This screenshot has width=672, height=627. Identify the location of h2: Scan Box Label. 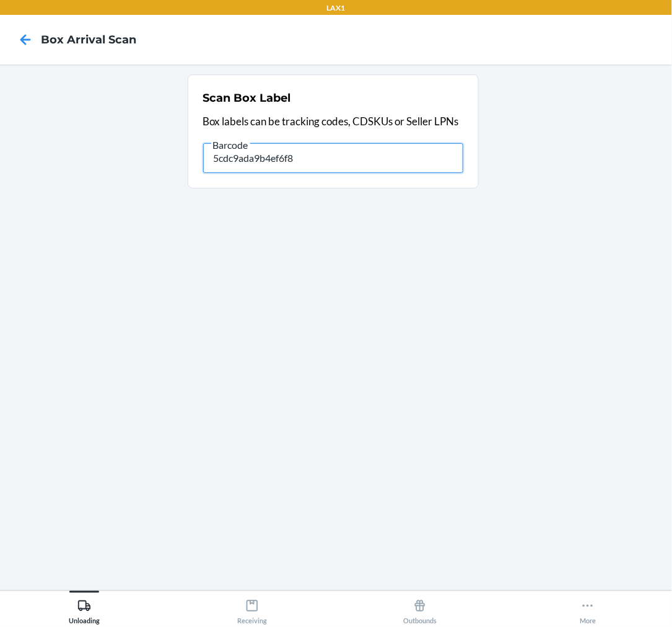
(247, 98).